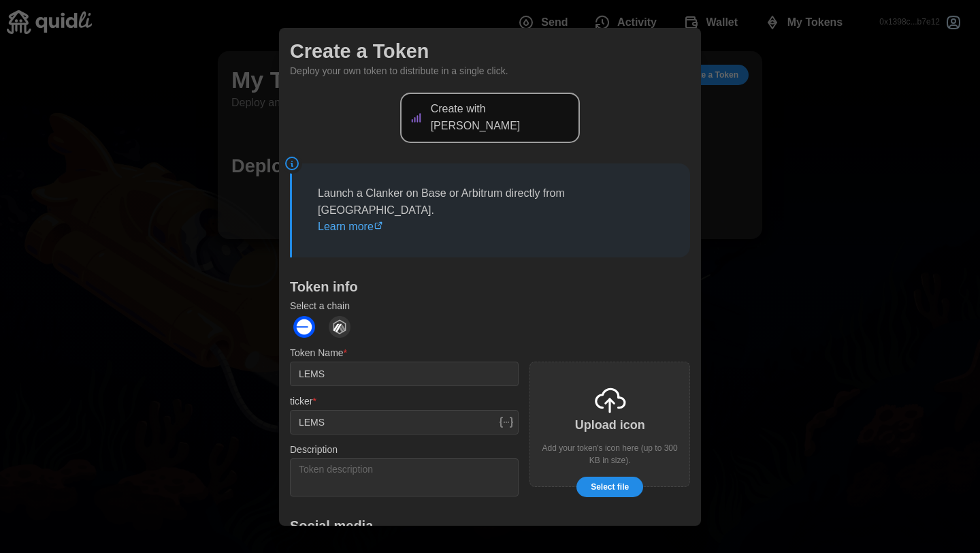 The height and width of the screenshot is (553, 980). What do you see at coordinates (490, 51) in the screenshot?
I see `h1: Create a Token` at bounding box center [490, 51].